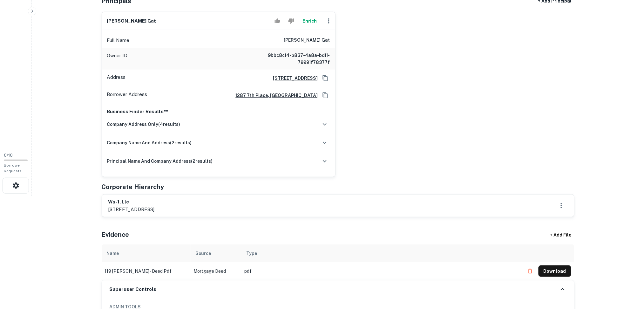  What do you see at coordinates (146, 254) in the screenshot?
I see `th: Name` at bounding box center [146, 254].